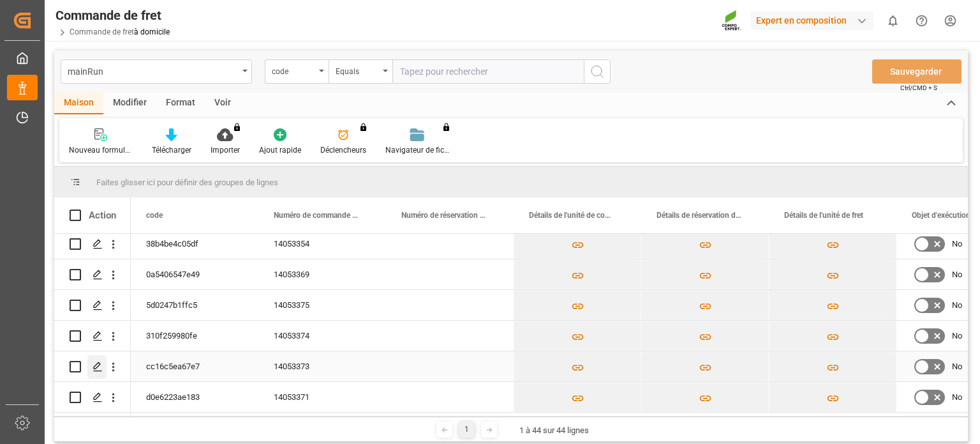 The width and height of the screenshot is (980, 444). What do you see at coordinates (104, 150) in the screenshot?
I see `font: Nouveau formulaire` at bounding box center [104, 150].